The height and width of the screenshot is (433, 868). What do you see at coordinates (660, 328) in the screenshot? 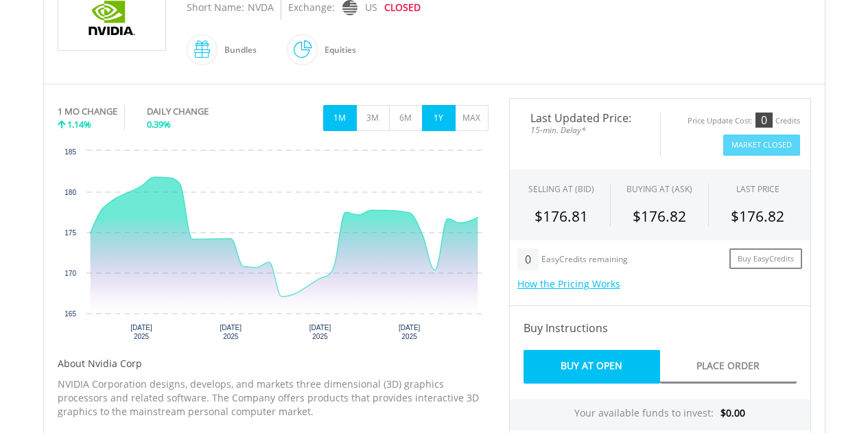
I see `h4: Buy Instructions` at bounding box center [660, 328].